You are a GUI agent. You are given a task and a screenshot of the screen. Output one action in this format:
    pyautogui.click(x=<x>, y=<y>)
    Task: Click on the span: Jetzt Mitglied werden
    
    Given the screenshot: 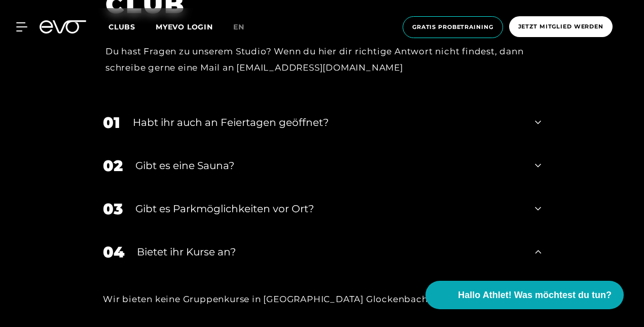 What is the action you would take?
    pyautogui.click(x=560, y=27)
    